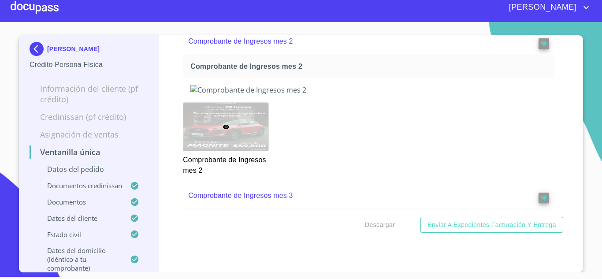 This screenshot has width=602, height=279. What do you see at coordinates (89, 65) in the screenshot?
I see `p: Crédito Persona Física` at bounding box center [89, 65].